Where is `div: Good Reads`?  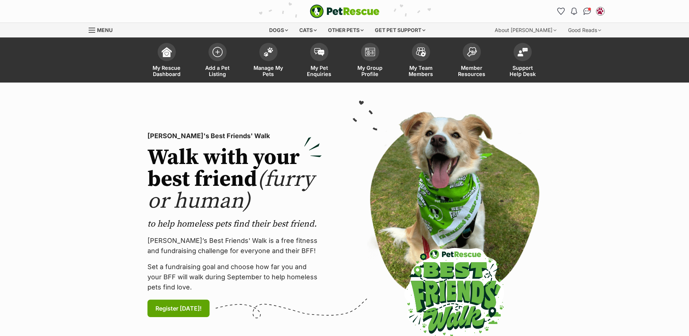 div: Good Reads is located at coordinates (584, 30).